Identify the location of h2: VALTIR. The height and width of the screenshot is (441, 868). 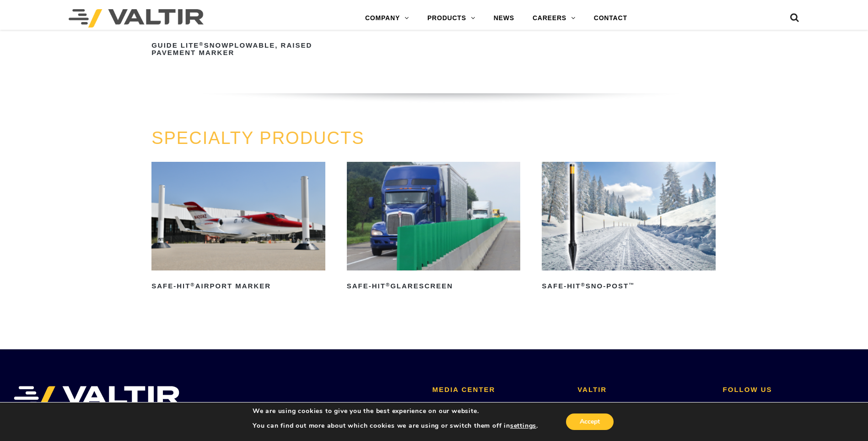
(643, 390).